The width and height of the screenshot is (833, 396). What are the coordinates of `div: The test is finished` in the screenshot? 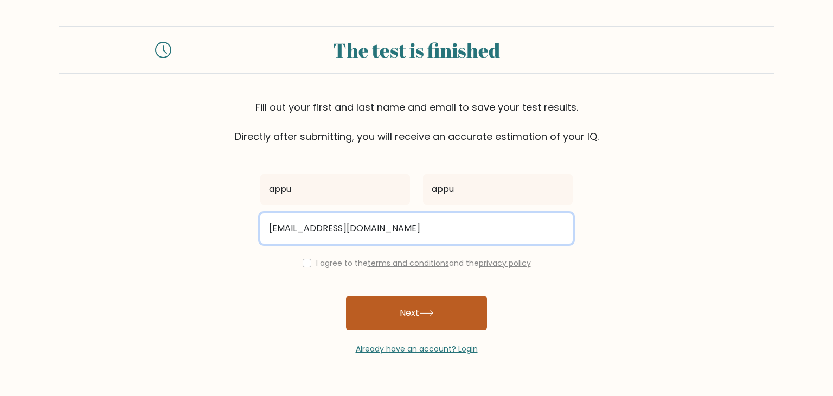 It's located at (416, 50).